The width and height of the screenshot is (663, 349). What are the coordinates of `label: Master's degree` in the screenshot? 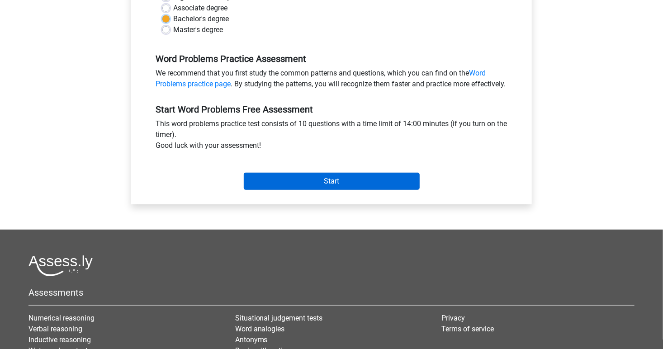 It's located at (198, 30).